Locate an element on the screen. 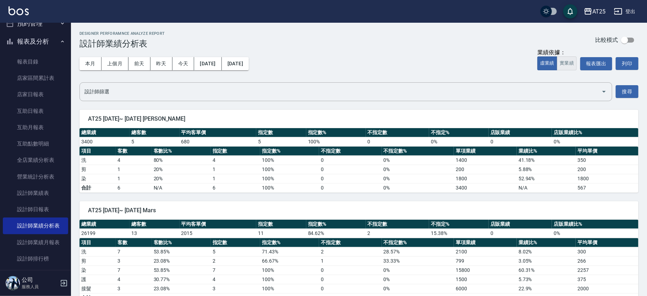  th: 不指定數 is located at coordinates (350, 243).